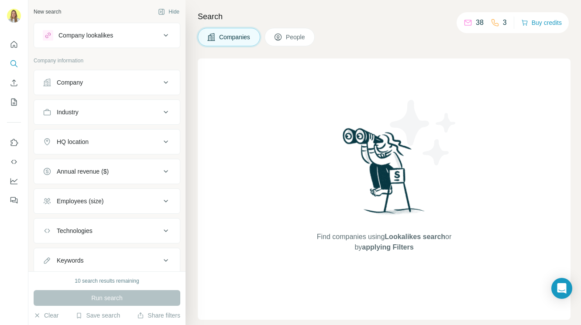 This screenshot has width=581, height=325. Describe the element at coordinates (424, 133) in the screenshot. I see `img: Surfe Illustration - Stars` at that location.